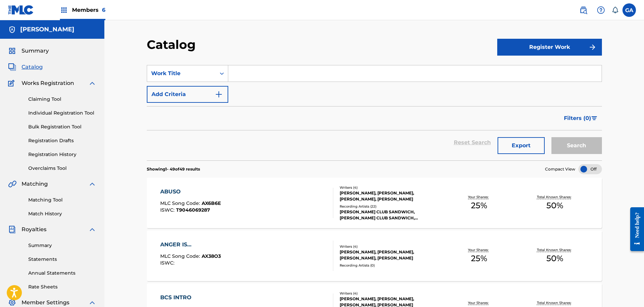 This screenshot has height=307, width=644. Describe the element at coordinates (12, 230) in the screenshot. I see `img: Royalties` at that location.